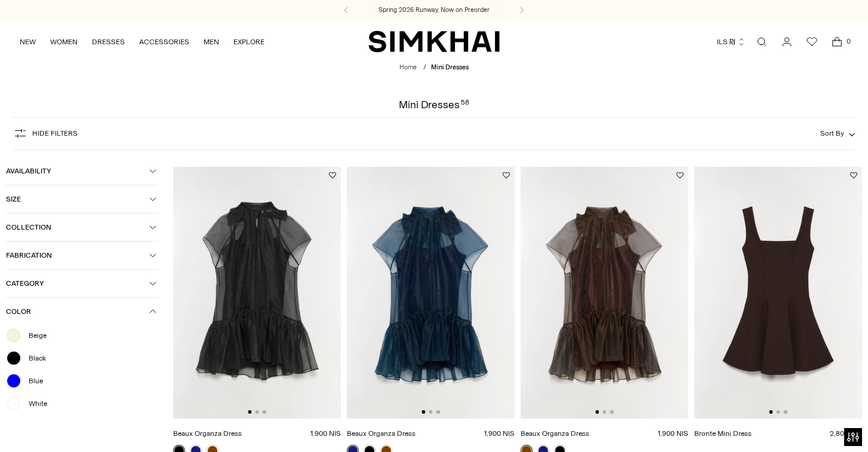  I want to click on h1: Mini Dresses, so click(434, 105).